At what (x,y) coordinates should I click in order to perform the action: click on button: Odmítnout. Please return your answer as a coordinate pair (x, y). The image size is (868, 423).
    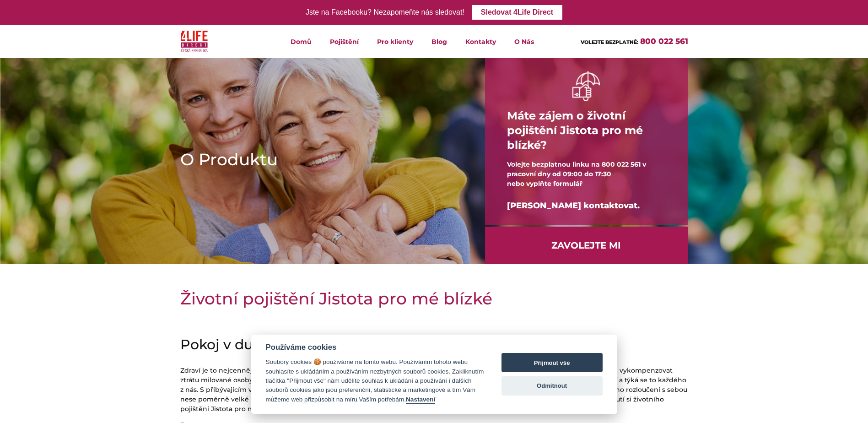
    Looking at the image, I should click on (552, 386).